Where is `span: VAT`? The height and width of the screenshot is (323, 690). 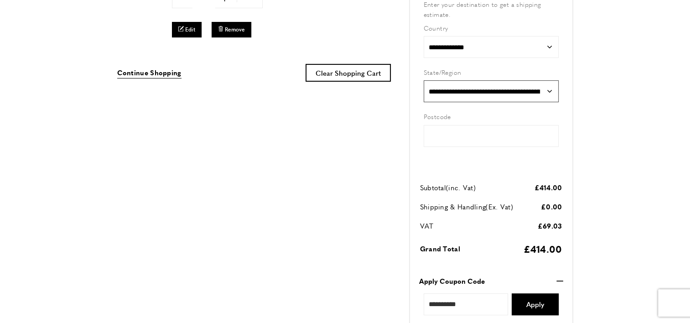
span: VAT is located at coordinates (427, 225).